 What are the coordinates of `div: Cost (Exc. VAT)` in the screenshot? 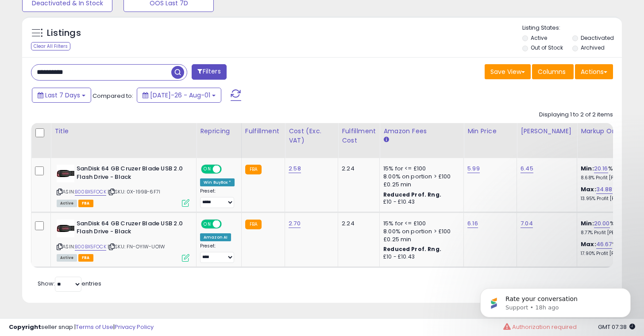 It's located at (311, 136).